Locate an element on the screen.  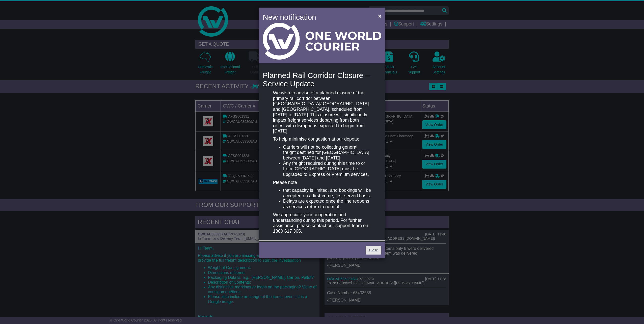
a: Close is located at coordinates (374, 250).